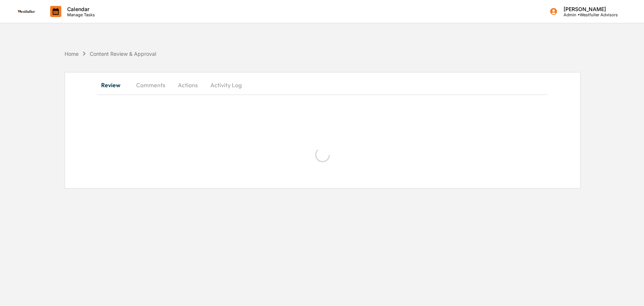 The height and width of the screenshot is (306, 644). What do you see at coordinates (114, 85) in the screenshot?
I see `button: Review` at bounding box center [114, 85].